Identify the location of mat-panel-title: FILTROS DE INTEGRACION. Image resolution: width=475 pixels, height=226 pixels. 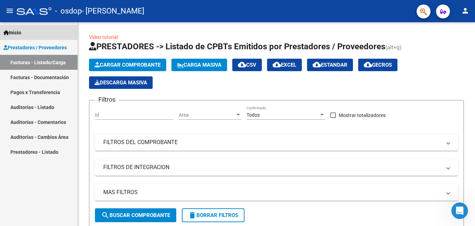
(272, 168).